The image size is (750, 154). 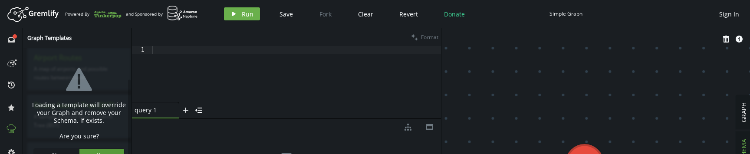 I want to click on button: Format, so click(x=424, y=37).